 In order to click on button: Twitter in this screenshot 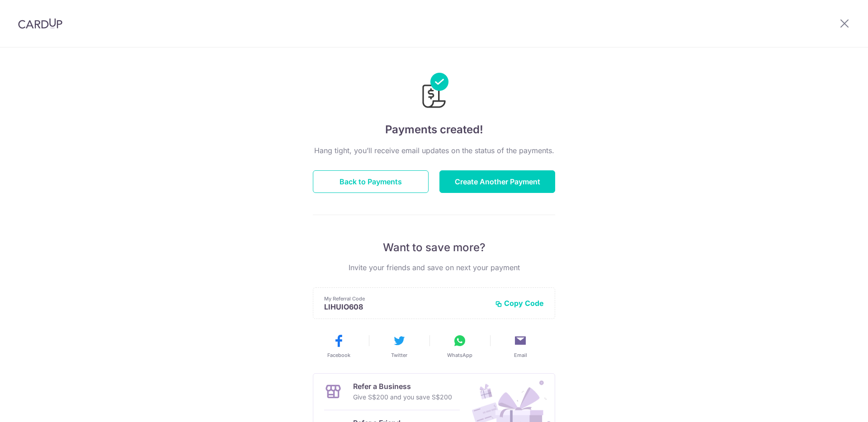, I will do `click(399, 346)`.